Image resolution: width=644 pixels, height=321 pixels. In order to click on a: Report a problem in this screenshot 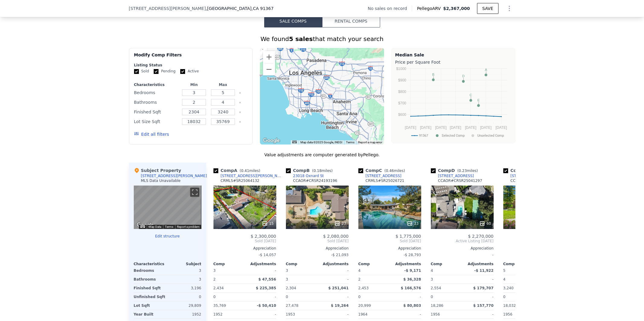, I will do `click(188, 227)`.